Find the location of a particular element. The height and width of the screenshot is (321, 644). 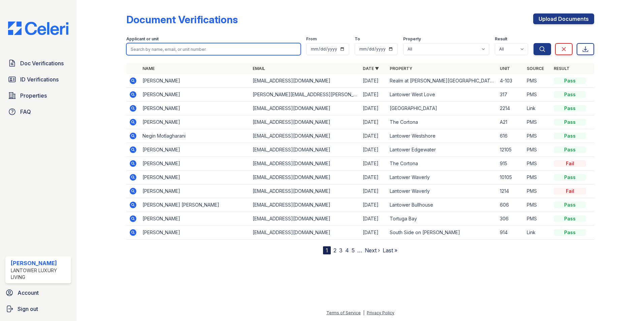

a: 2 is located at coordinates (334, 250).